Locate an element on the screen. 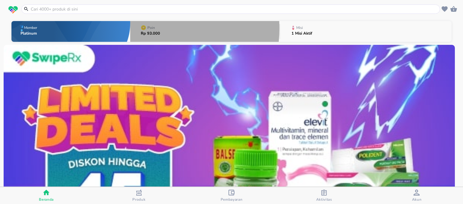 The height and width of the screenshot is (204, 463). button: Pembayaran is located at coordinates (231, 196).